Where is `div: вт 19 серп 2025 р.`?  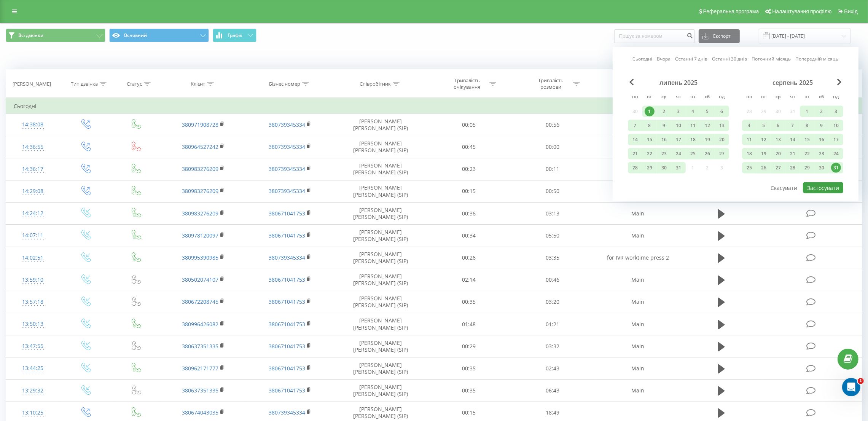 div: вт 19 серп 2025 р. is located at coordinates (763, 154).